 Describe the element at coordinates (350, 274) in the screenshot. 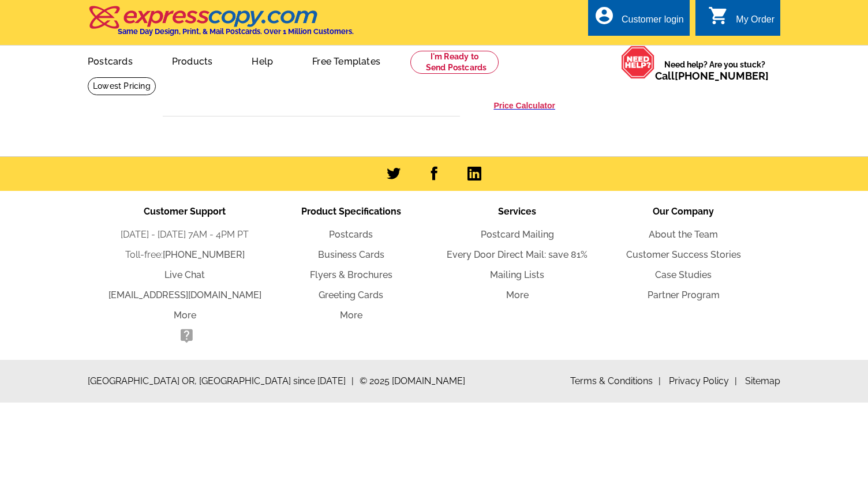

I see `a: Flyers & Brochures` at that location.